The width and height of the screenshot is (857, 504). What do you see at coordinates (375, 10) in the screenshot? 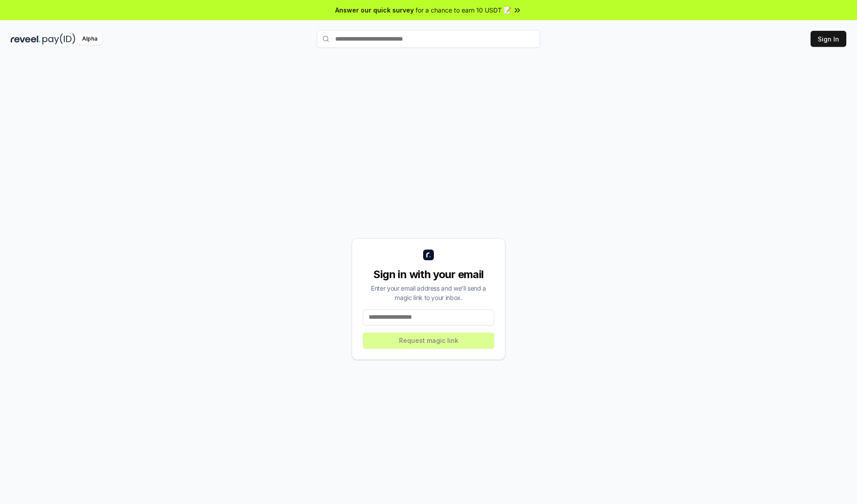
I see `span: Answer our quick survey` at bounding box center [375, 10].